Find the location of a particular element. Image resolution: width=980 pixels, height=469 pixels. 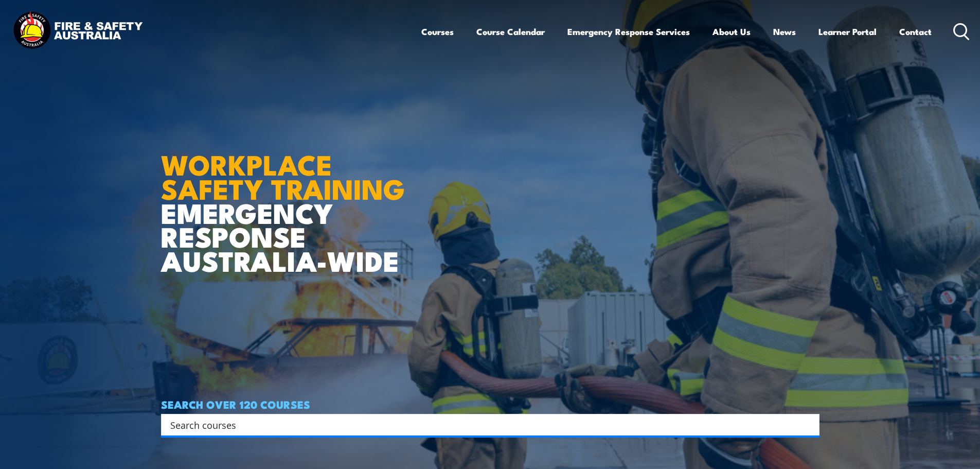

h4: SEARCH OVER 120 COURSES is located at coordinates (490, 404).